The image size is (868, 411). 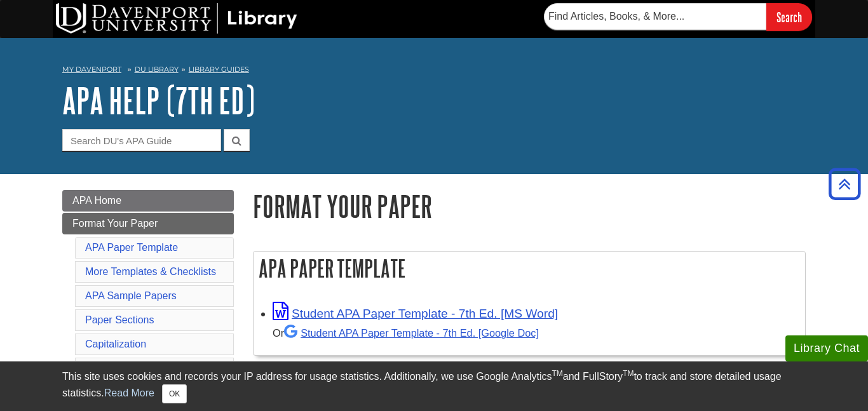 What do you see at coordinates (678, 17) in the screenshot?
I see `form: Searches DU Library's articles, books, and more` at bounding box center [678, 17].